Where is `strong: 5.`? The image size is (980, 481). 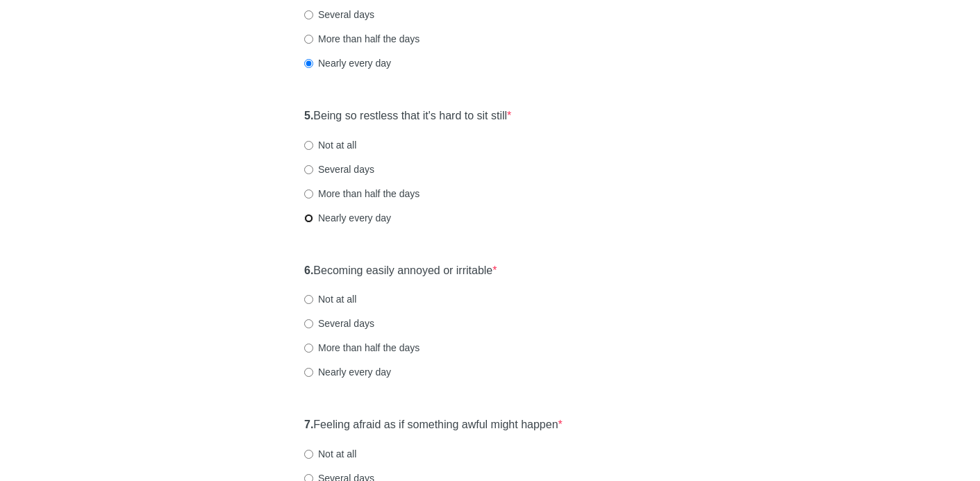 strong: 5. is located at coordinates (308, 115).